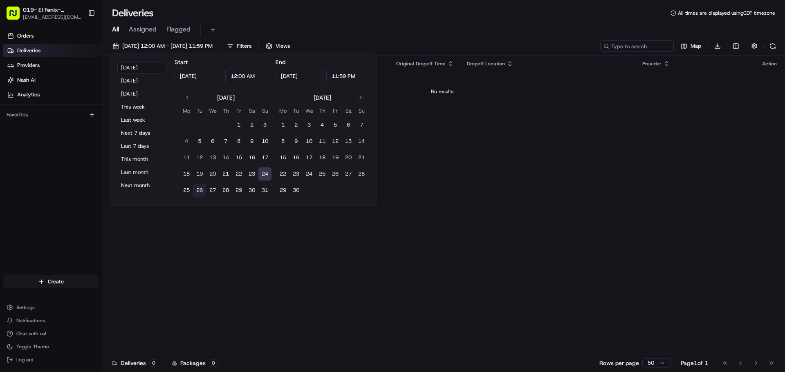  What do you see at coordinates (361, 174) in the screenshot?
I see `button: 28` at bounding box center [361, 174].